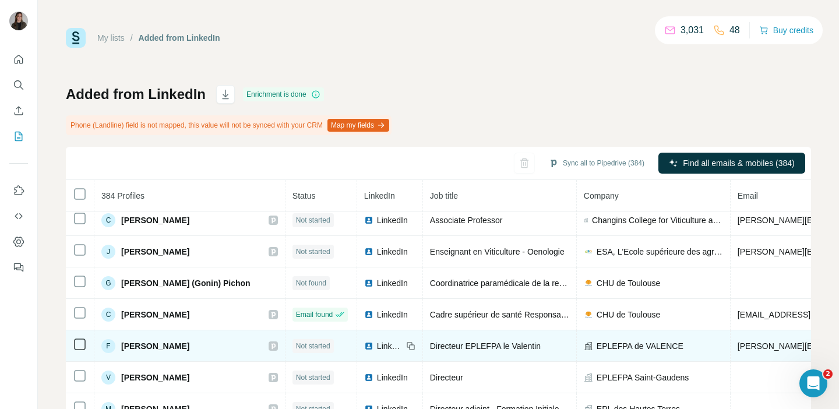  I want to click on span: EPLEFPA Saint-Gaudens, so click(643, 377).